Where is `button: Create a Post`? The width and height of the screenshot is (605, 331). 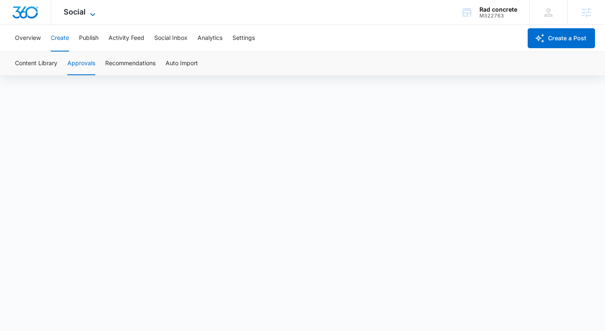 button: Create a Post is located at coordinates (561, 38).